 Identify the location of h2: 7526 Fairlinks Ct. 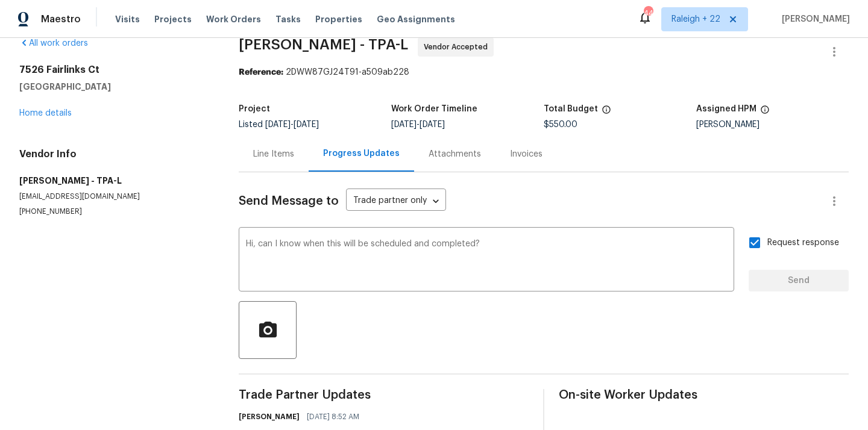
(114, 70).